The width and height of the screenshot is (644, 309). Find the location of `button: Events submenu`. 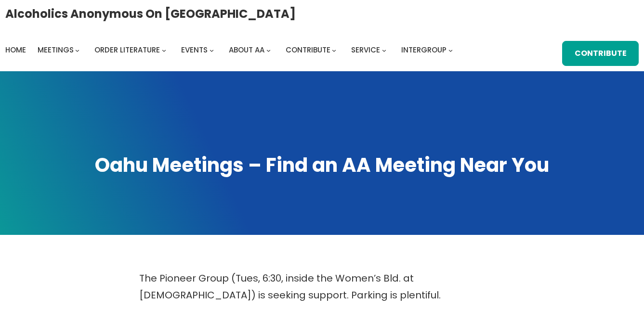

button: Events submenu is located at coordinates (212, 50).